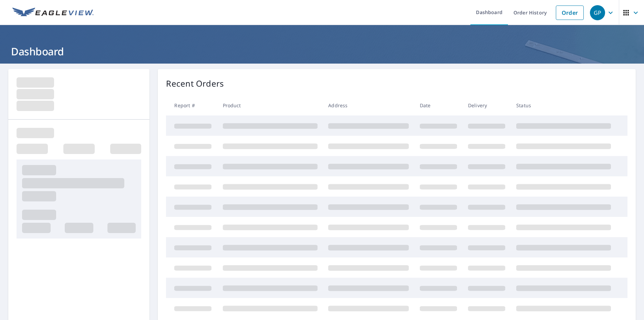 Image resolution: width=644 pixels, height=320 pixels. Describe the element at coordinates (438, 105) in the screenshot. I see `th: Date` at that location.